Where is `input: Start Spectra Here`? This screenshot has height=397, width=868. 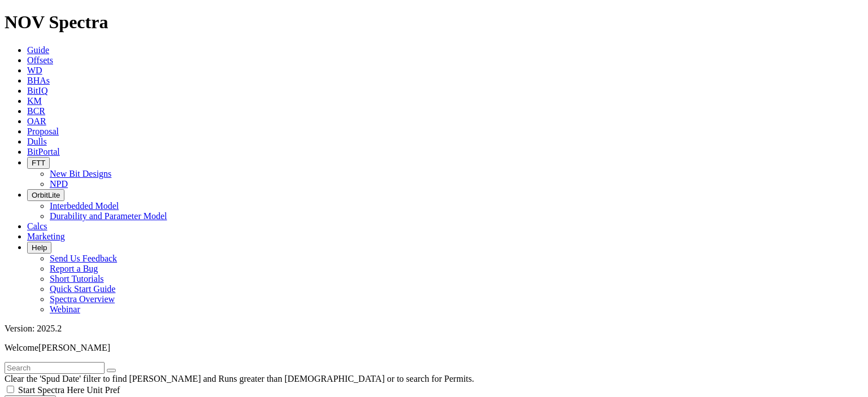 input: Start Spectra Here is located at coordinates (11, 389).